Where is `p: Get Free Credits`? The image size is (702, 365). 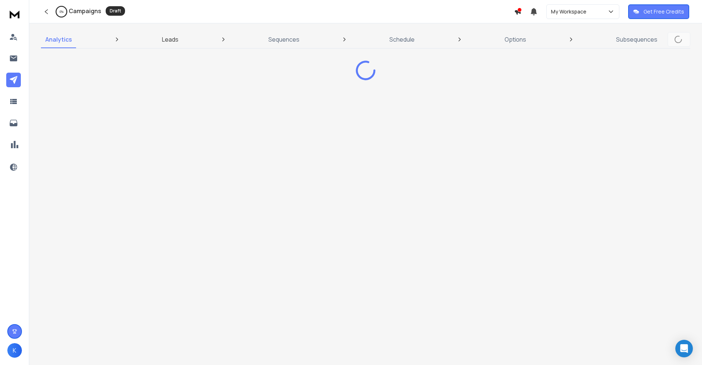 p: Get Free Credits is located at coordinates (663, 12).